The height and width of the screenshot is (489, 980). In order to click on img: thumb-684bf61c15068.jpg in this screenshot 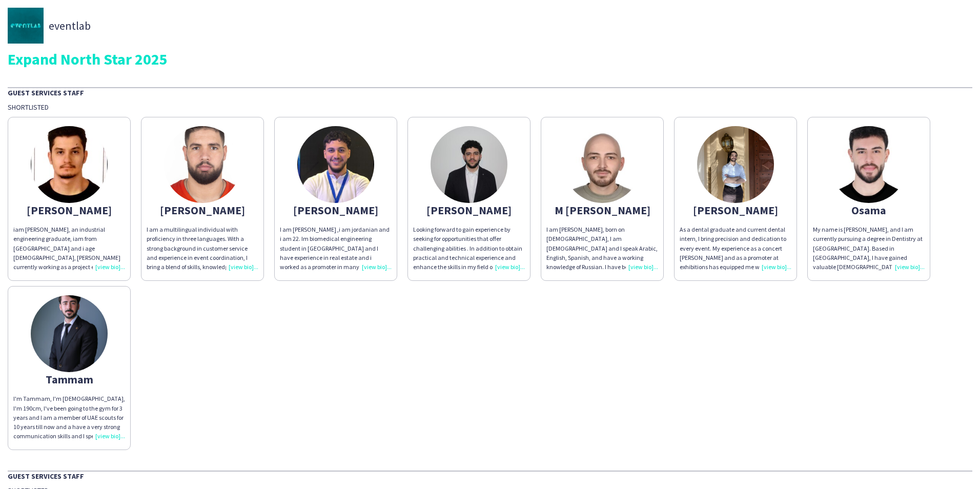, I will do `click(202, 165)`.